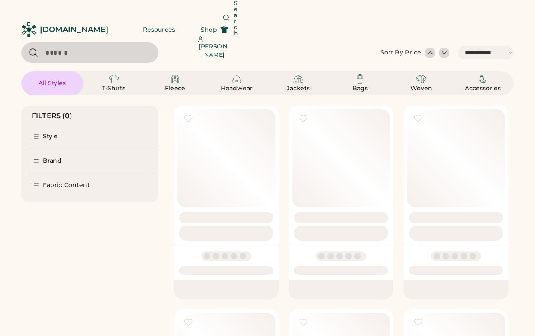  Describe the element at coordinates (360, 89) in the screenshot. I see `div: Bags` at that location.